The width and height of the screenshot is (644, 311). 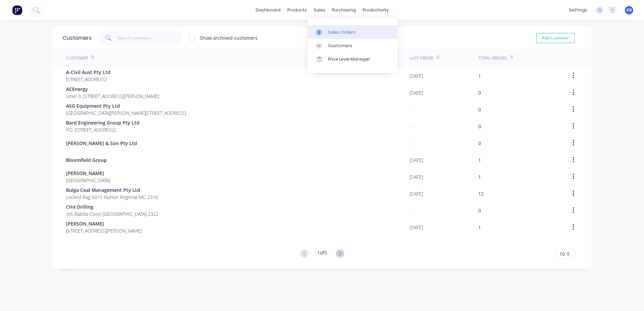 What do you see at coordinates (112, 197) in the screenshot?
I see `span: Locked Bag 6015 Hunter Regional MC 2310` at bounding box center [112, 197].